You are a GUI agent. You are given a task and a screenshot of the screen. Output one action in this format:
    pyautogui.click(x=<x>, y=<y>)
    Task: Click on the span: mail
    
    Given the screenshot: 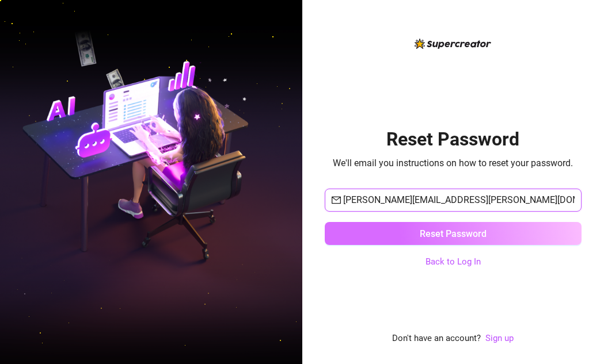 What is the action you would take?
    pyautogui.click(x=336, y=200)
    